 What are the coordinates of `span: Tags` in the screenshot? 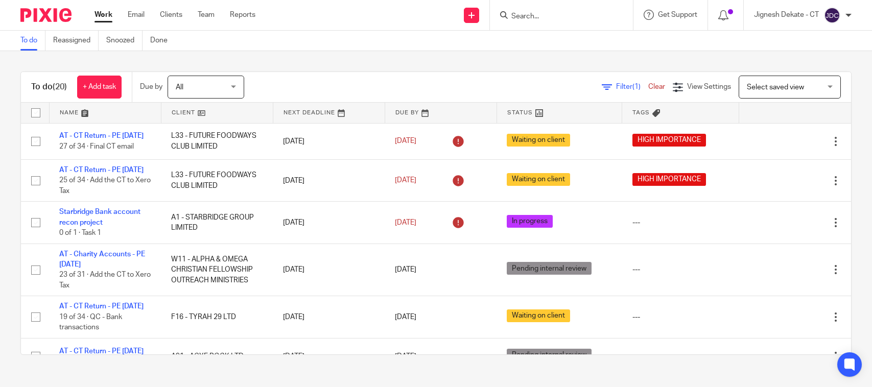 It's located at (641, 112).